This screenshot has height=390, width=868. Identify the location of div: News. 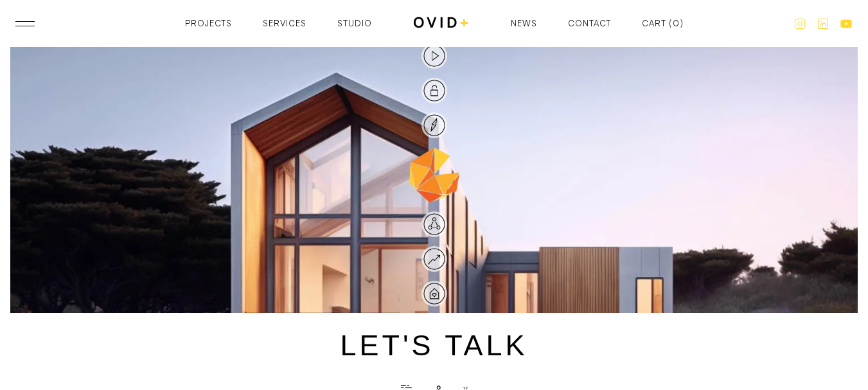
(523, 23).